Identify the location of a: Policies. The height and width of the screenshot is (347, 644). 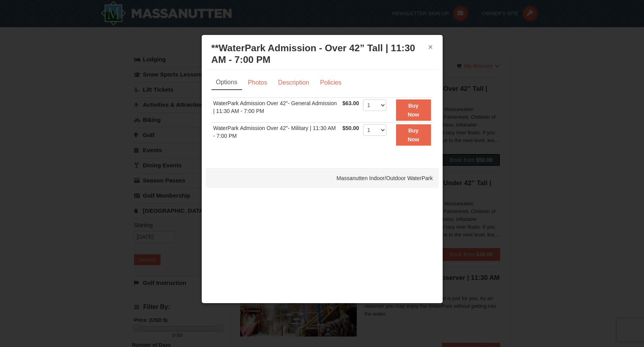
(330, 82).